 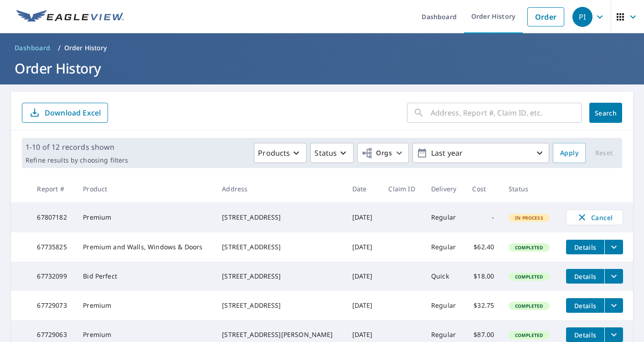 What do you see at coordinates (613, 334) in the screenshot?
I see `button: filesDropdownBtn-67729063` at bounding box center [613, 334].